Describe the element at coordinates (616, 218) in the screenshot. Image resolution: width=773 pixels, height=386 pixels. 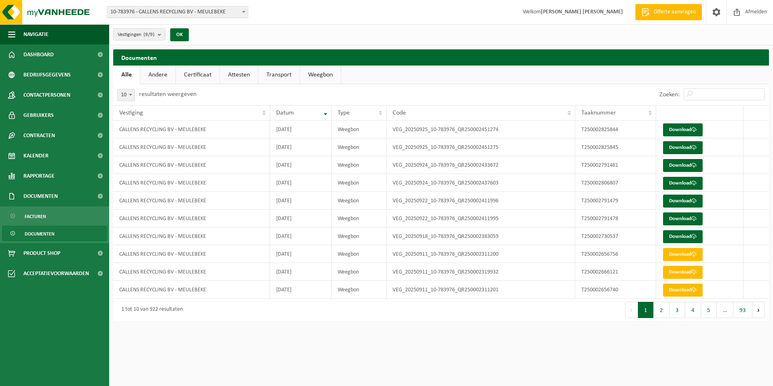
I see `td: T250002791478` at that location.